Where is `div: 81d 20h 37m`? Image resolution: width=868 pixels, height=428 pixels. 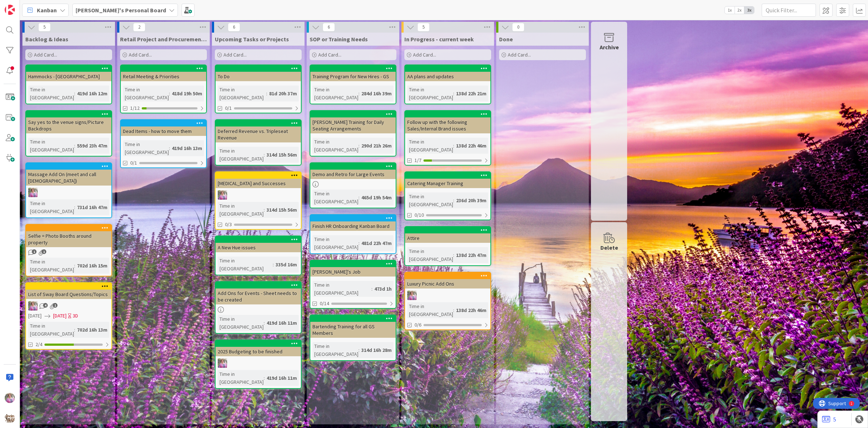 div: 81d 20h 37m is located at coordinates (283, 93).